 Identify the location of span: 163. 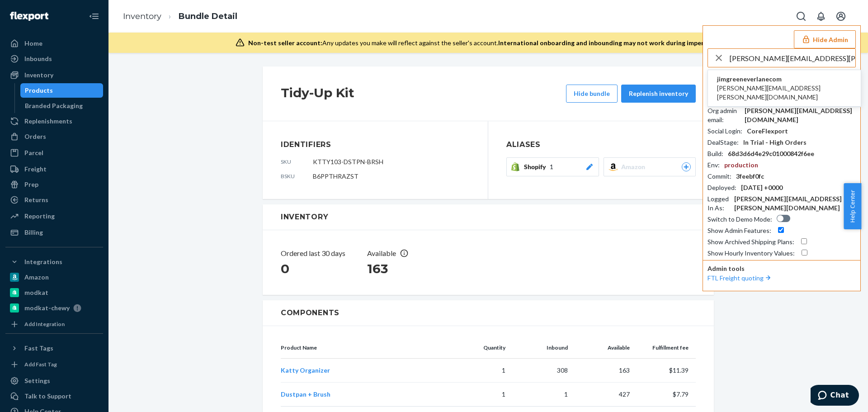
(378, 269).